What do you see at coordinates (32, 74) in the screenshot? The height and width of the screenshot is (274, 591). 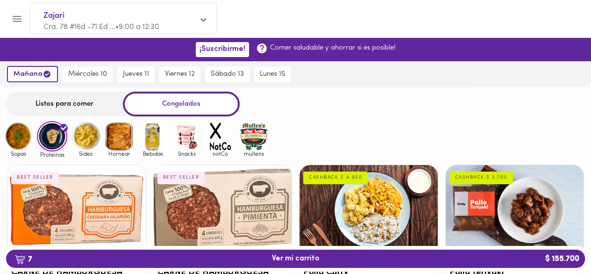 I see `span: mañana` at bounding box center [32, 74].